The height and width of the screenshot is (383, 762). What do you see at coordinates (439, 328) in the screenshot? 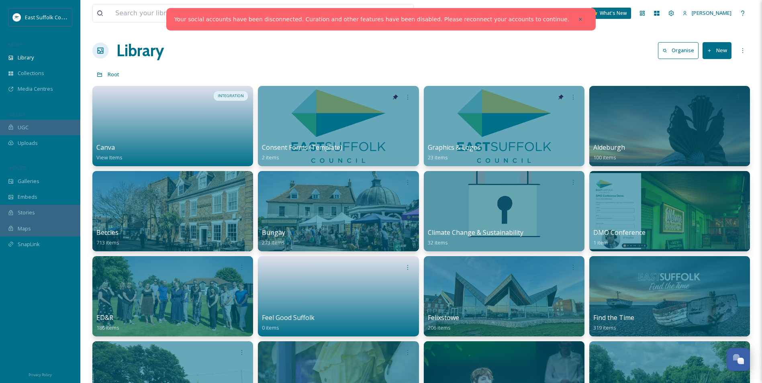
I see `span: 206 items` at bounding box center [439, 328].